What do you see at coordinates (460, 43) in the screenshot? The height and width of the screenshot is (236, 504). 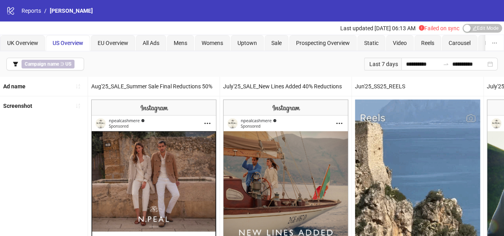 I see `span: Carousel` at bounding box center [460, 43].